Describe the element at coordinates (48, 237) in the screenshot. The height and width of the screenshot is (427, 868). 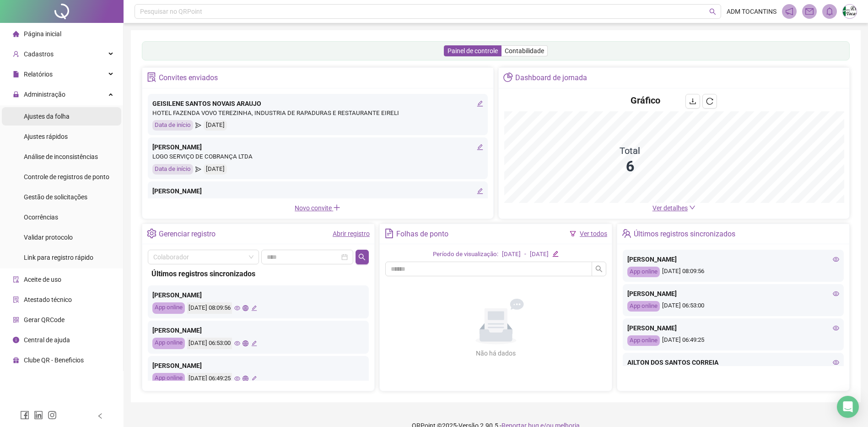
I see `span: Validar protocolo` at that location.